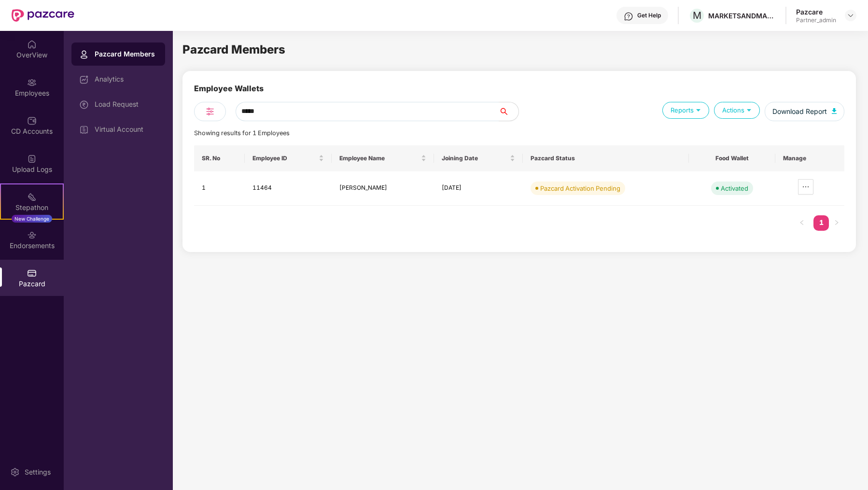 This screenshot has height=490, width=868. I want to click on span: left, so click(802, 222).